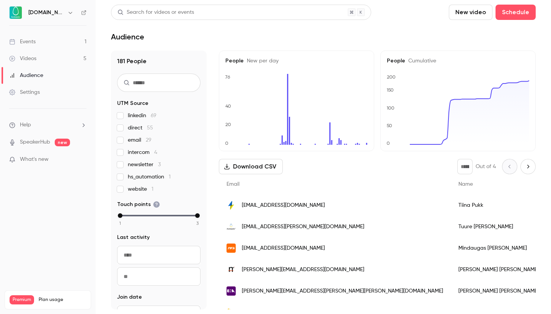 Image resolution: width=551 pixels, height=314 pixels. I want to click on span: Join date, so click(129, 297).